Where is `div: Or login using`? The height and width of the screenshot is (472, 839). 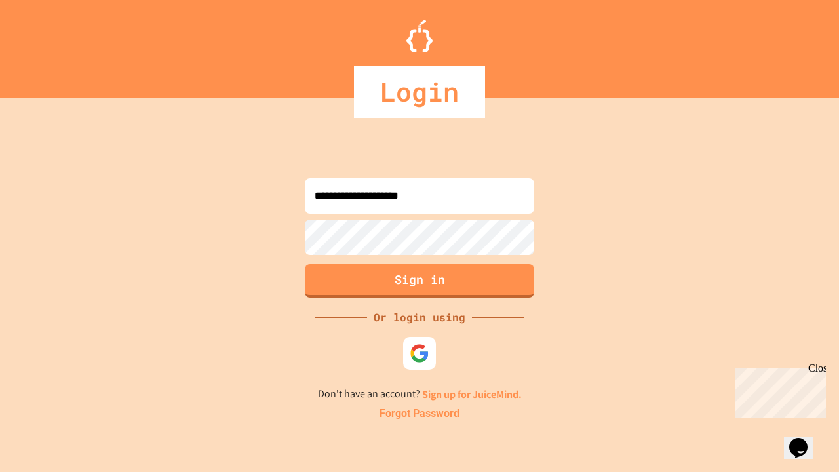 div: Or login using is located at coordinates (420, 317).